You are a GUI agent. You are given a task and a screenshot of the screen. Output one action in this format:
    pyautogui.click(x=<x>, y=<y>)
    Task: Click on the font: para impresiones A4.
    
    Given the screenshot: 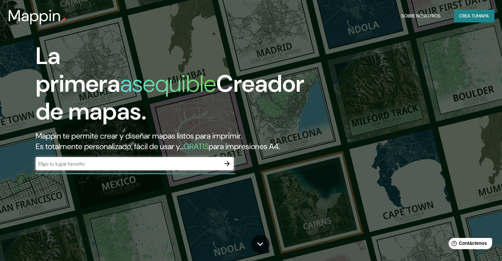 What is the action you would take?
    pyautogui.click(x=244, y=146)
    